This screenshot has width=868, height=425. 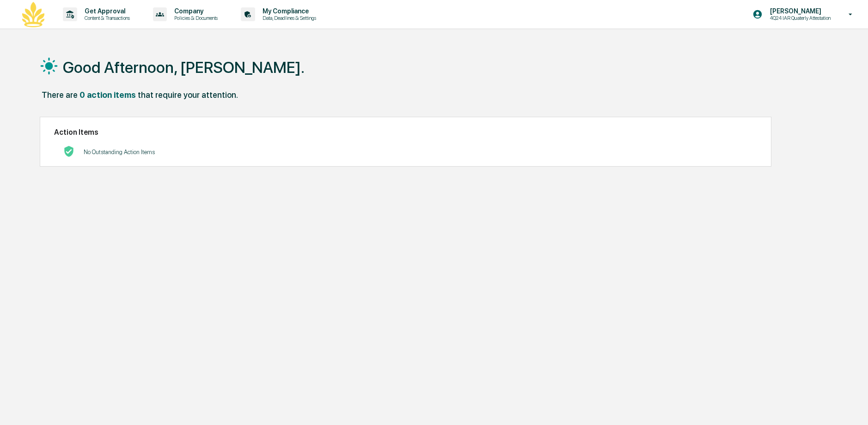 I want to click on p: No Outstanding Action Items, so click(x=120, y=152).